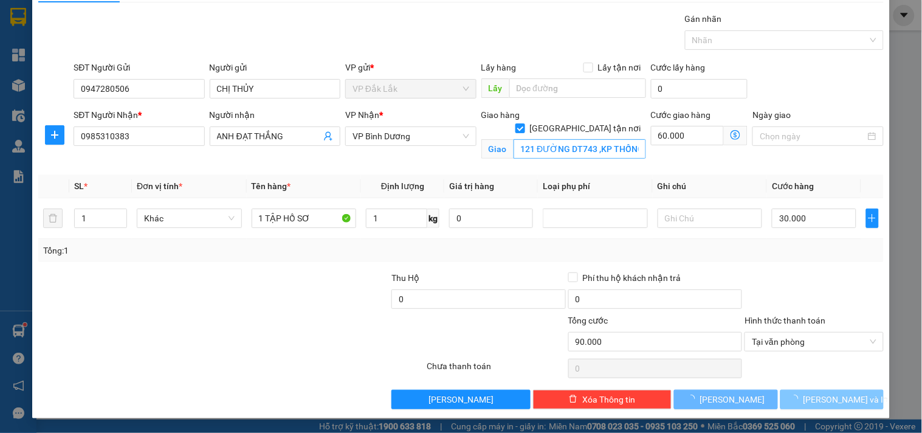 The width and height of the screenshot is (922, 433). What do you see at coordinates (678, 67) in the screenshot?
I see `label: Cước lấy hàng` at bounding box center [678, 67].